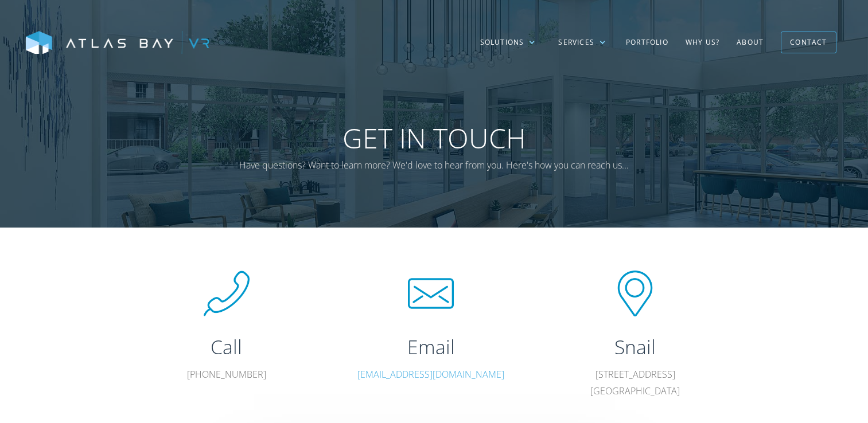 This screenshot has width=868, height=423. What do you see at coordinates (808, 42) in the screenshot?
I see `a: Contact` at bounding box center [808, 42].